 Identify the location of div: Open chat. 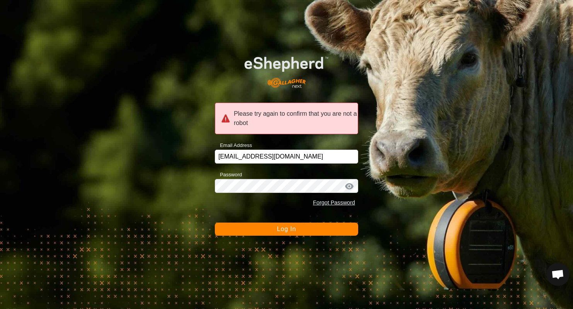
(558, 275).